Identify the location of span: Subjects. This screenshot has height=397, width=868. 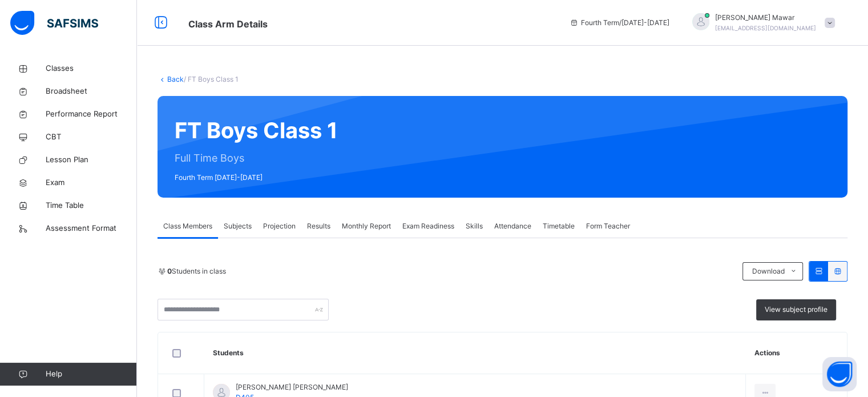
(237, 226).